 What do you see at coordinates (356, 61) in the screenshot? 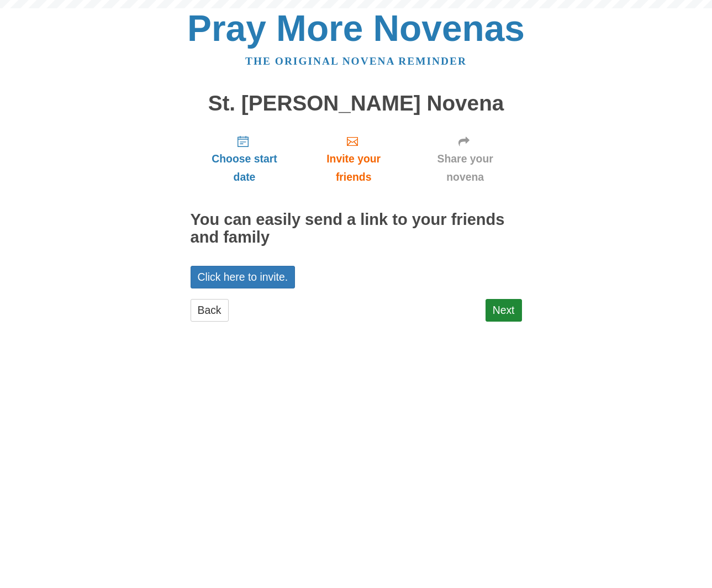
I see `a: The original novena reminder` at bounding box center [356, 61].